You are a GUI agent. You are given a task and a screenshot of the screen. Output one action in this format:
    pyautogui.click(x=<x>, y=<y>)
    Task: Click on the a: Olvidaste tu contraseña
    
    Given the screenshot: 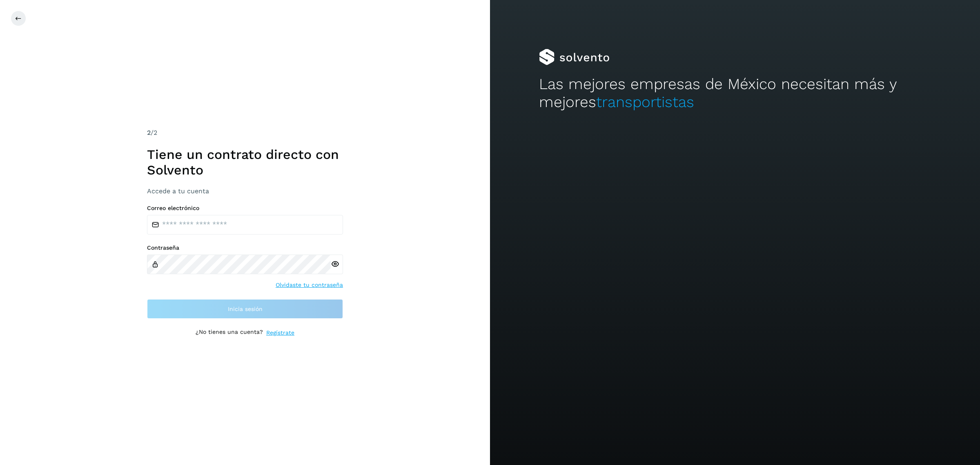 What is the action you would take?
    pyautogui.click(x=309, y=285)
    